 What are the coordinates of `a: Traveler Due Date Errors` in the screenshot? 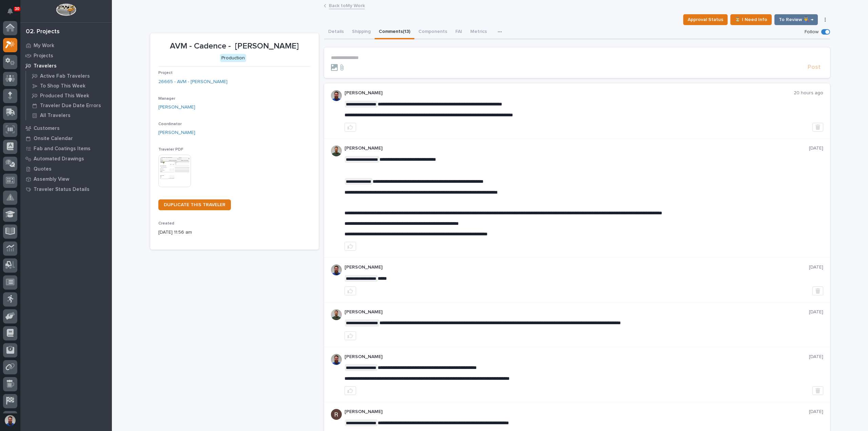 It's located at (69, 105).